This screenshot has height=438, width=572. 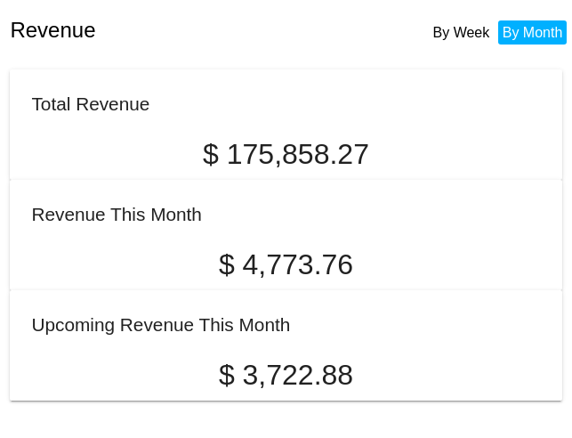 I want to click on li: By Month, so click(x=533, y=32).